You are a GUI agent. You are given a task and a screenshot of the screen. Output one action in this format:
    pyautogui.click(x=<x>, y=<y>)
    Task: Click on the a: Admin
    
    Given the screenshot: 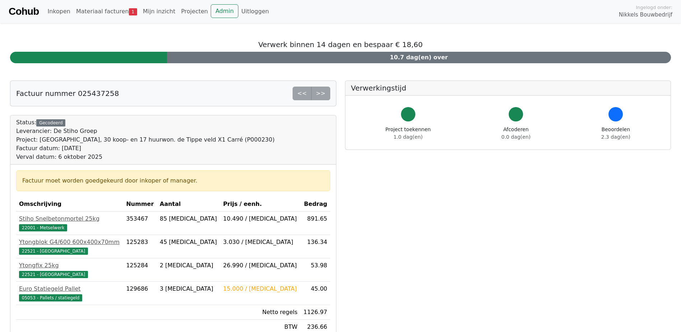 What is the action you would take?
    pyautogui.click(x=224, y=11)
    